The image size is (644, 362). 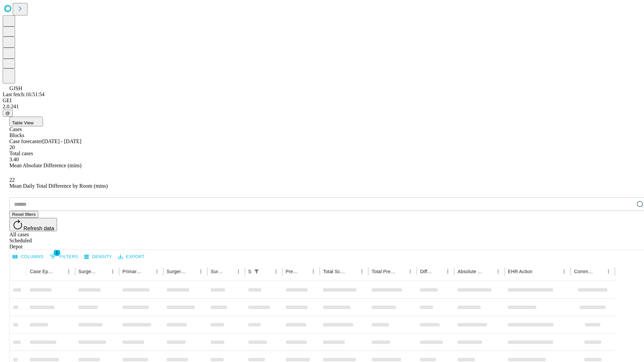 What do you see at coordinates (28, 257) in the screenshot?
I see `button: Select columns` at bounding box center [28, 257].